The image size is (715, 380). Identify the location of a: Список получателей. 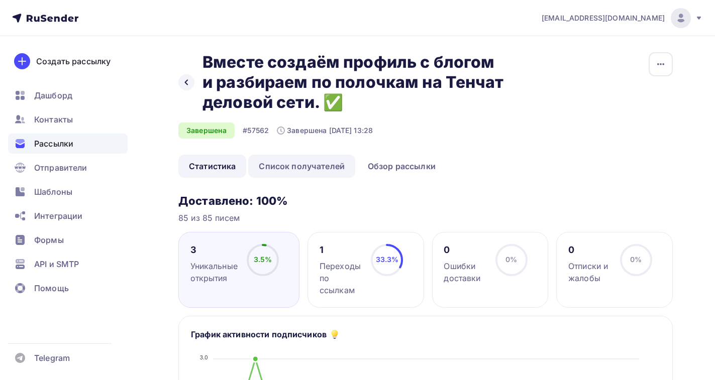
(301, 166).